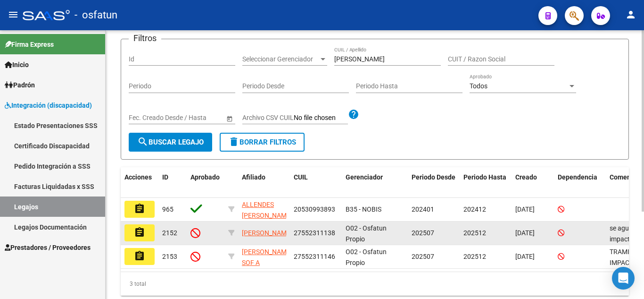  What do you see at coordinates (485, 177) in the screenshot?
I see `span: Periodo Hasta` at bounding box center [485, 177].